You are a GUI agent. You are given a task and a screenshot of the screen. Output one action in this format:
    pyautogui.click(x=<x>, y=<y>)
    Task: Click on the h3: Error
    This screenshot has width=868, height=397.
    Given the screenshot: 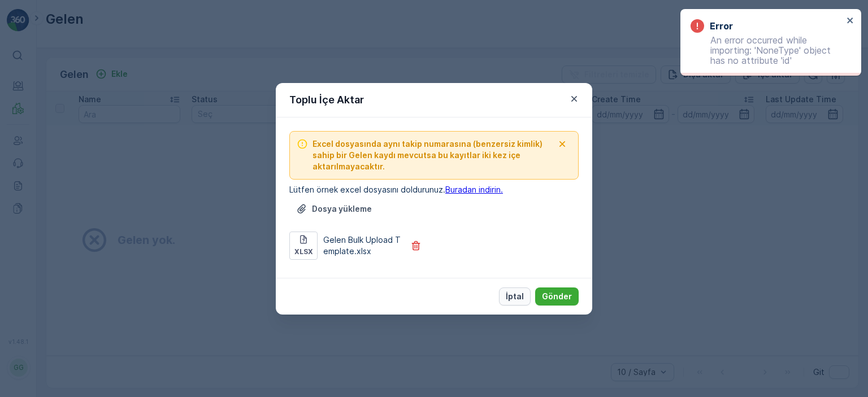 What is the action you would take?
    pyautogui.click(x=721, y=26)
    